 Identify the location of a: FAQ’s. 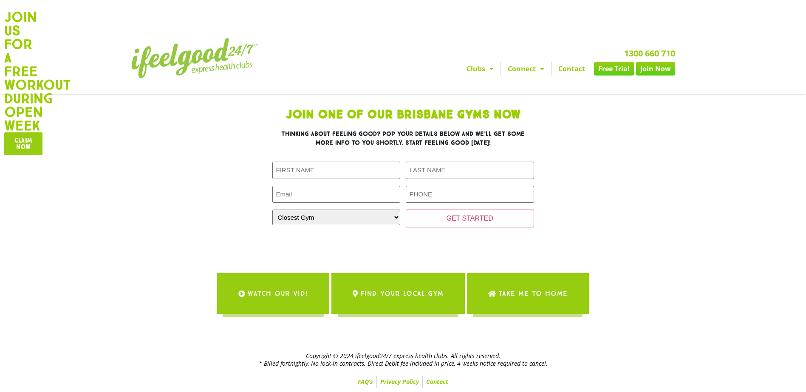
(365, 382).